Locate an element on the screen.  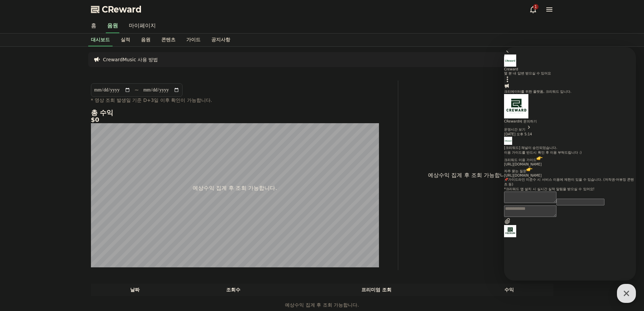
a: 공지사항 is located at coordinates (221, 40).